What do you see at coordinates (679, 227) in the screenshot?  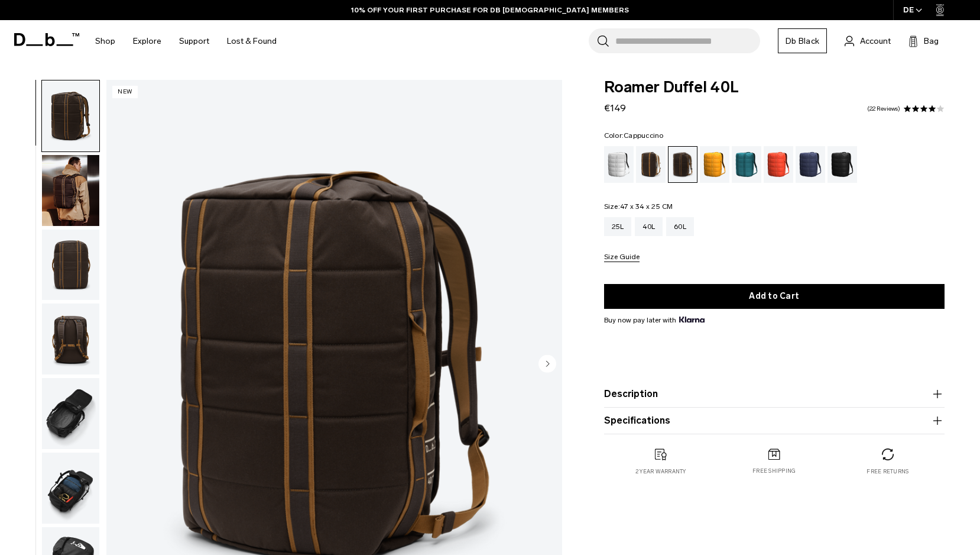 I see `a: 60L` at bounding box center [679, 227].